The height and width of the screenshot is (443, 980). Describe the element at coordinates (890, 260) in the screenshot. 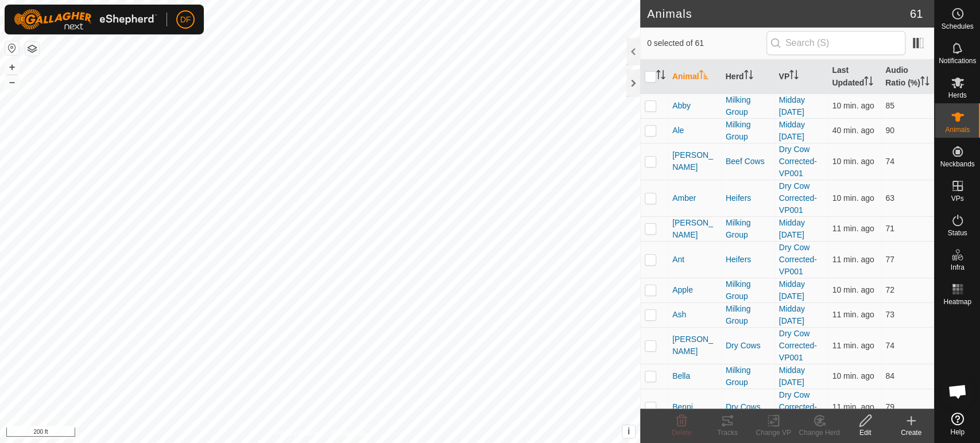

I see `span: 77` at that location.